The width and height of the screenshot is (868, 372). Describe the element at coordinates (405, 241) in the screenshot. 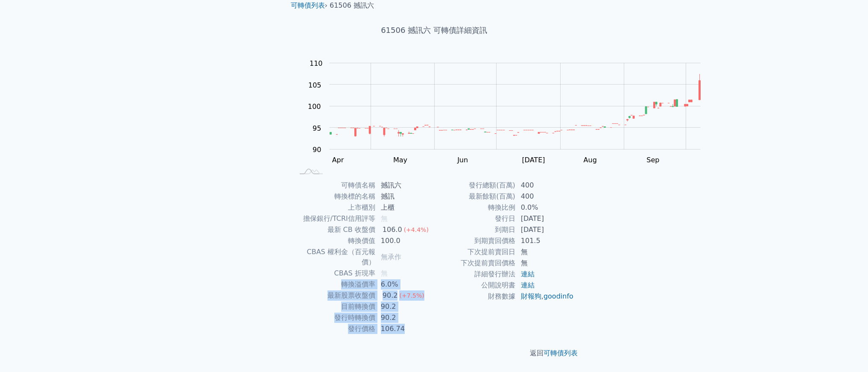

I see `td: 100.0` at that location.